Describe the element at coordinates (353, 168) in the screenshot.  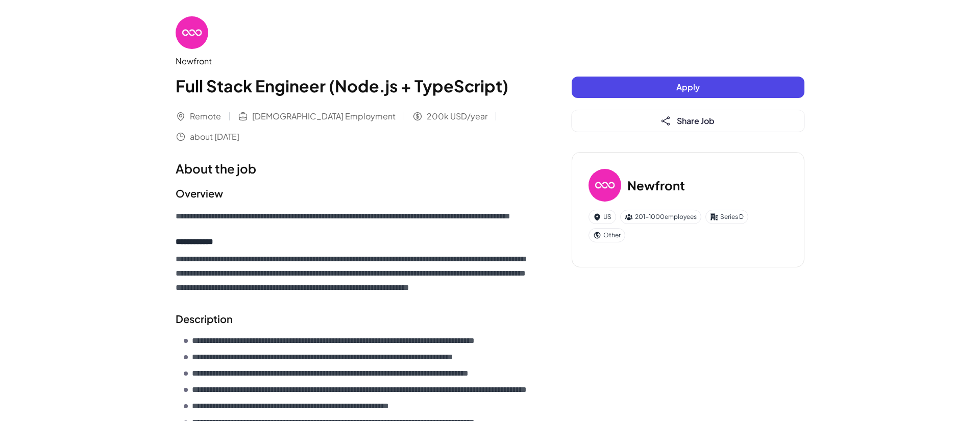
I see `h1: About the job` at that location.